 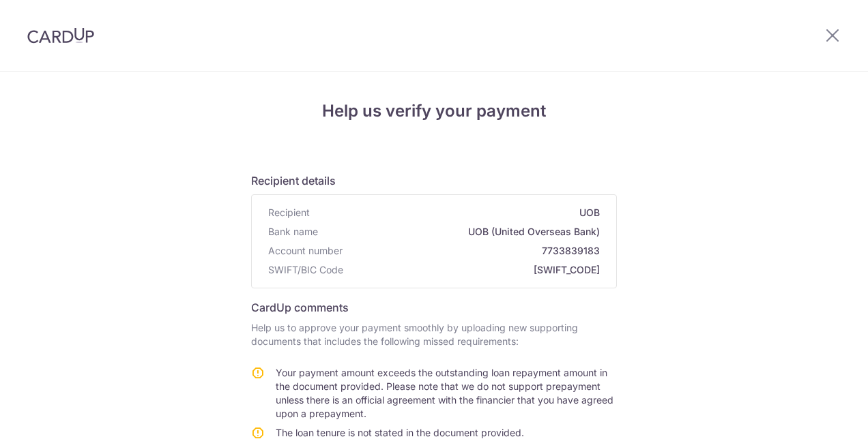 What do you see at coordinates (306, 270) in the screenshot?
I see `span: SWIFT/BIC Code` at bounding box center [306, 270].